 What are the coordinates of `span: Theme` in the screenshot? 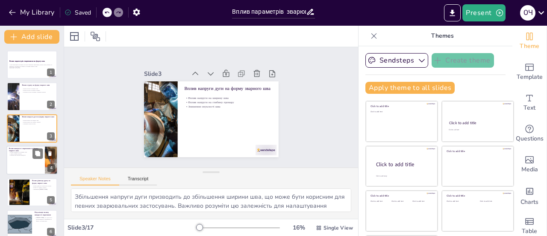 It's located at (530, 46).